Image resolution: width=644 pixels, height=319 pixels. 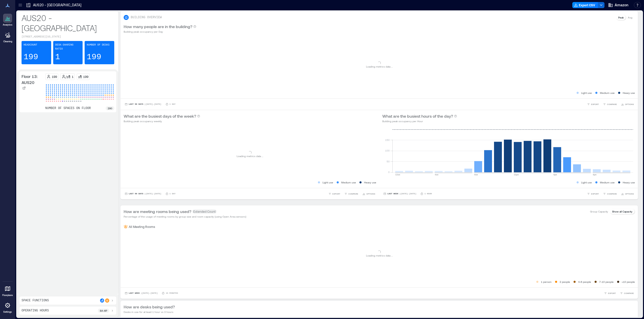 What do you see at coordinates (149, 312) in the screenshot?
I see `p: Desks in use for at least 1 hour vs 3 hours` at bounding box center [149, 312].